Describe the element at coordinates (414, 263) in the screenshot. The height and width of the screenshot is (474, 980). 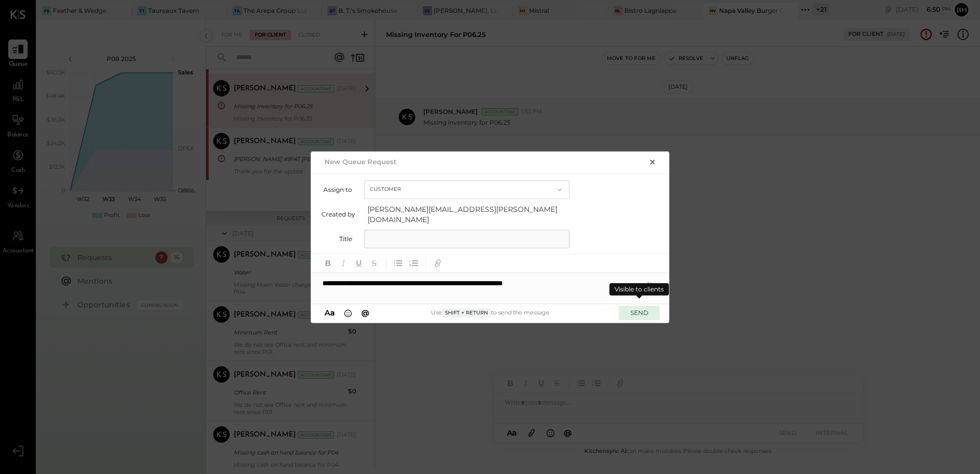
I see `button: Ordered List` at that location.